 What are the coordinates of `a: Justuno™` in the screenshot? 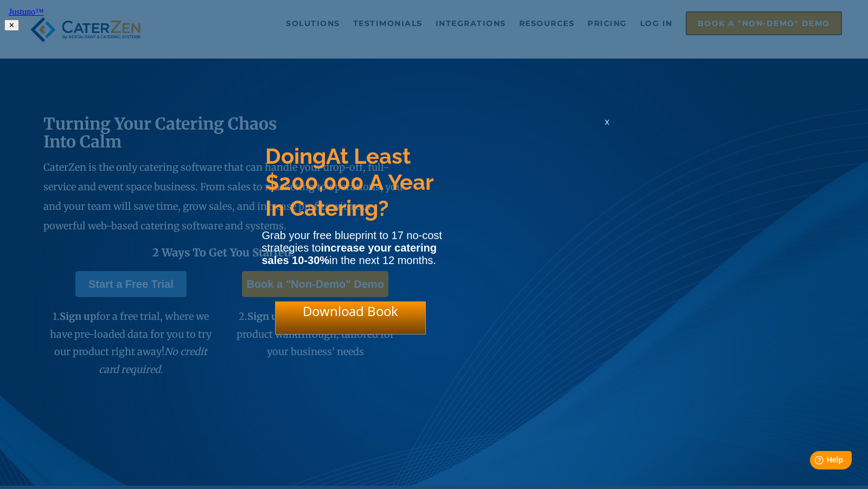 It's located at (30, 12).